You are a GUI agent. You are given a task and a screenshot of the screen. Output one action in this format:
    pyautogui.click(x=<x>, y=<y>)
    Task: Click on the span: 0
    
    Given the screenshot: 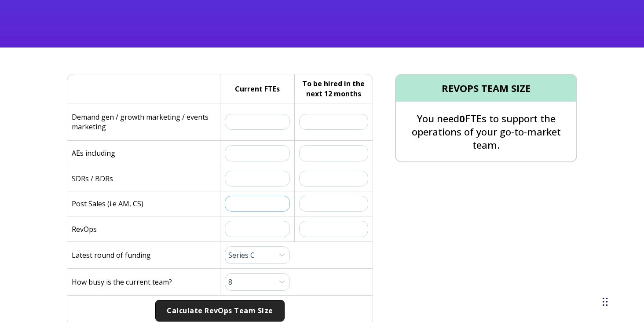 What is the action you would take?
    pyautogui.click(x=462, y=118)
    